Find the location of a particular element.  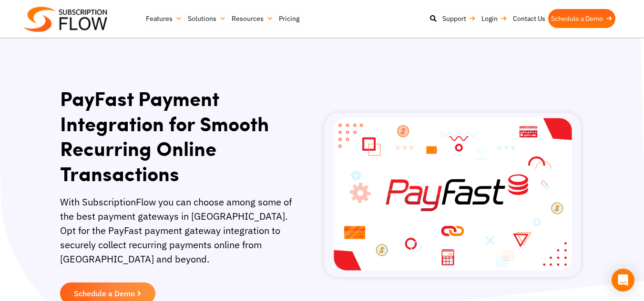

a: Features is located at coordinates (164, 19).